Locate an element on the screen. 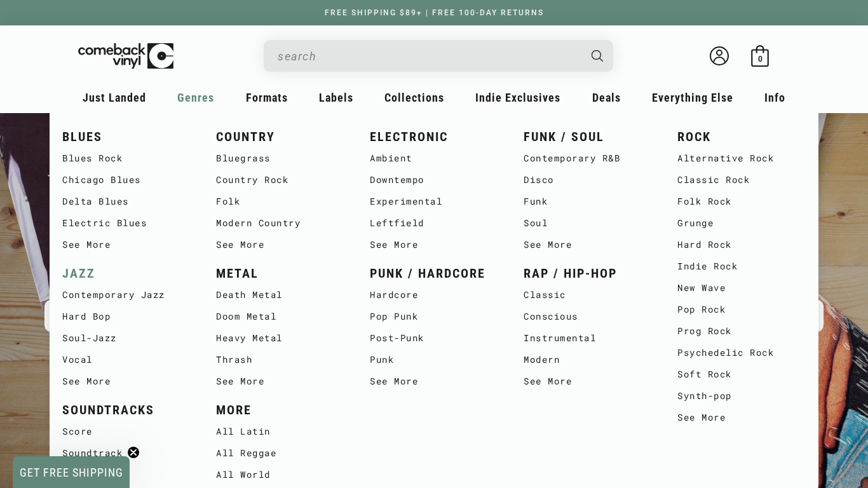 This screenshot has height=488, width=868. a: Synth-pop is located at coordinates (742, 397).